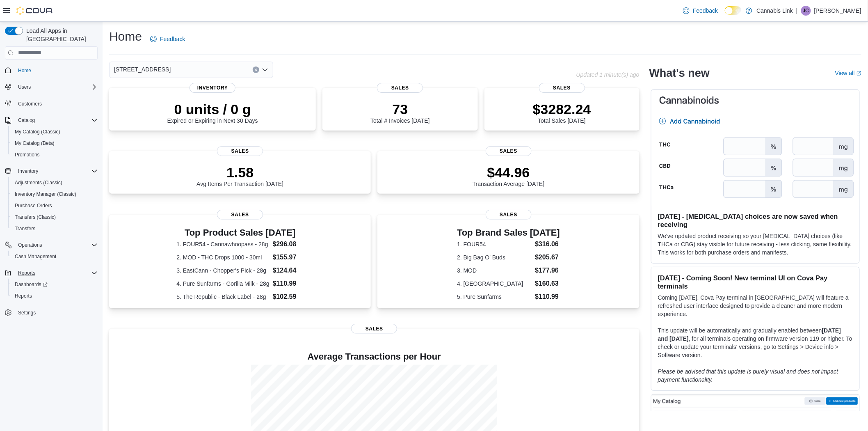  Describe the element at coordinates (54, 229) in the screenshot. I see `button: Transfers` at that location.